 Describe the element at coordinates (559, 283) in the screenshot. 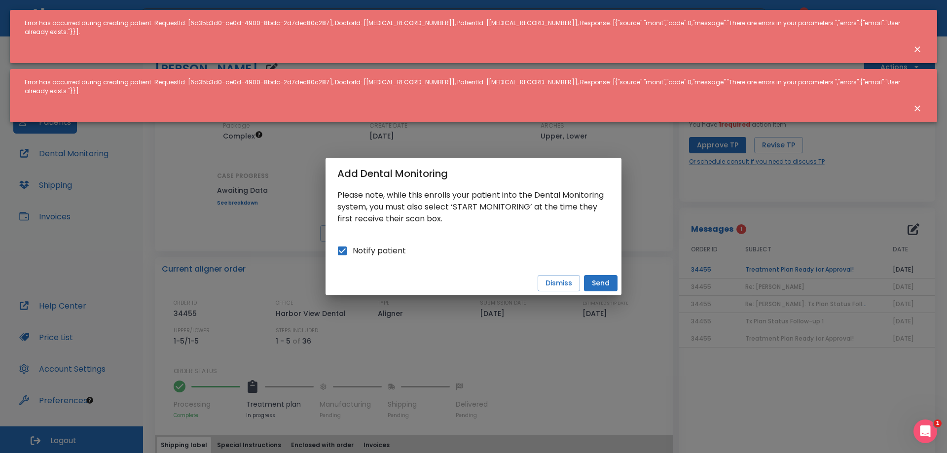

I see `button: Dismiss` at that location.